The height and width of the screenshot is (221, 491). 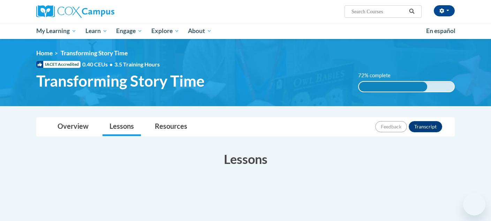 What do you see at coordinates (98, 65) in the screenshot?
I see `span: 0.40 CEUs` at bounding box center [98, 65].